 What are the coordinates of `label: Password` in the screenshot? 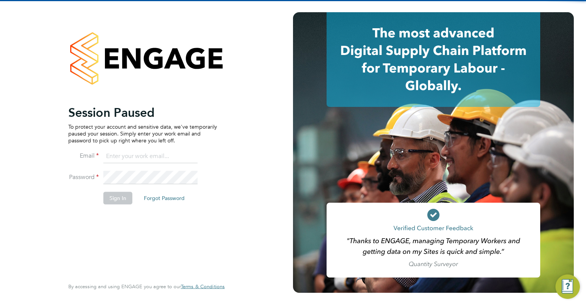 It's located at (84, 177).